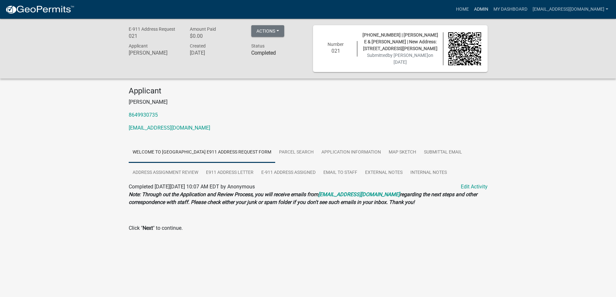 This screenshot has height=297, width=616. What do you see at coordinates (303, 198) in the screenshot?
I see `strong: regarding the next steps and other correspondence with staff. Please check either your junk or sp...` at bounding box center [303, 198].